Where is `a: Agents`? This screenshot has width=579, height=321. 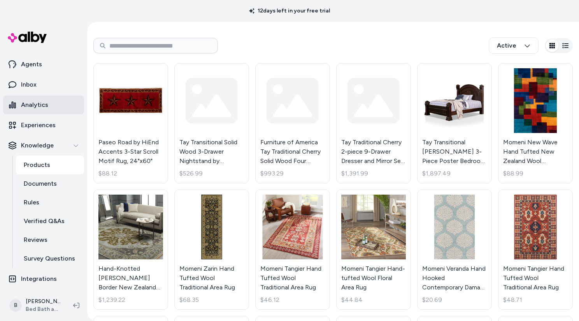
a: Agents is located at coordinates (44, 64).